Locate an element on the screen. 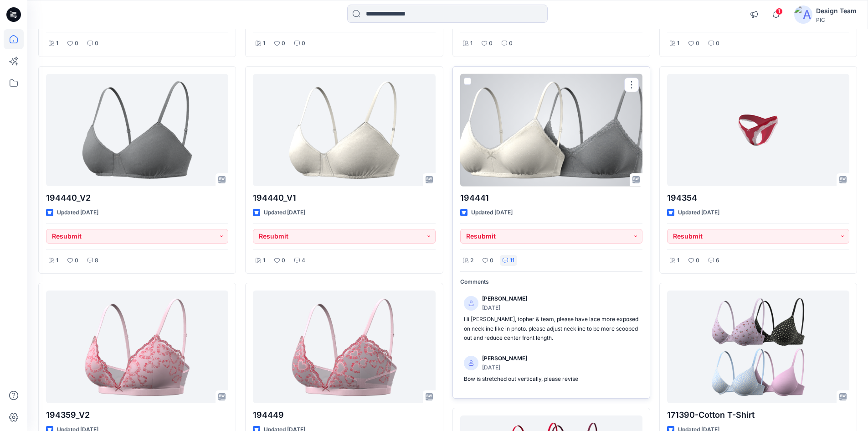  p: 194354 is located at coordinates (758, 197).